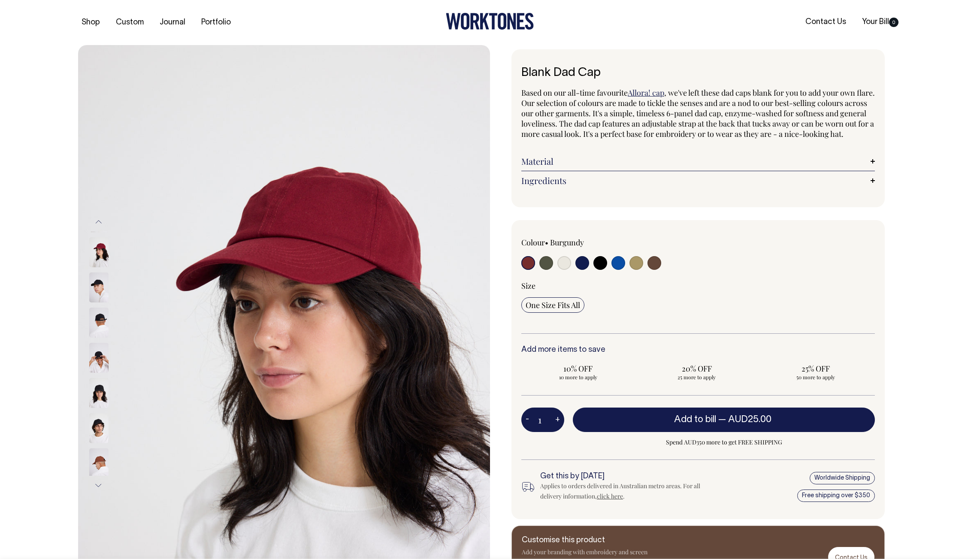 The image size is (980, 559). Describe the element at coordinates (698, 73) in the screenshot. I see `h1: Blank Dad Cap` at that location.